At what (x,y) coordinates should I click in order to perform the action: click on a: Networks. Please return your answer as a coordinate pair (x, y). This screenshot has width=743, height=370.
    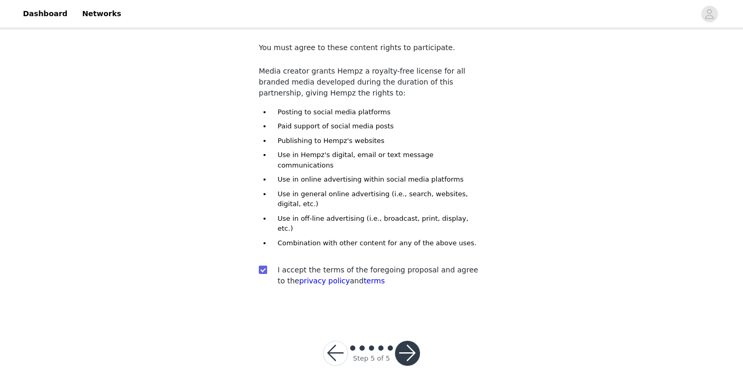
    Looking at the image, I should click on (101, 14).